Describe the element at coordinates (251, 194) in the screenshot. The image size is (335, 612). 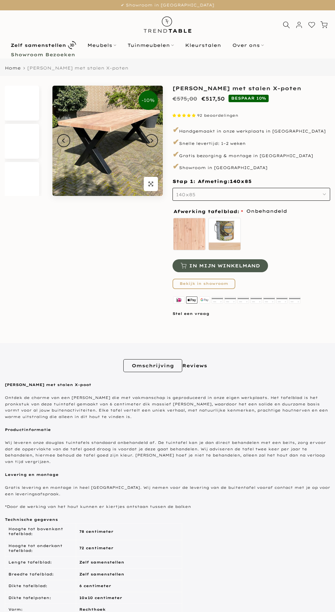
I see `button: 140x85` at that location.